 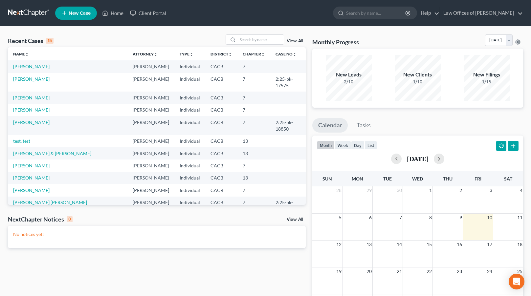 What do you see at coordinates (187, 54) in the screenshot?
I see `a: Typeunfold_more` at bounding box center [187, 54].